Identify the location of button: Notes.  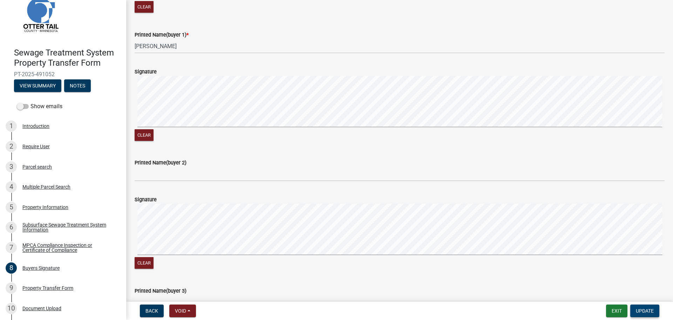
(78, 86).